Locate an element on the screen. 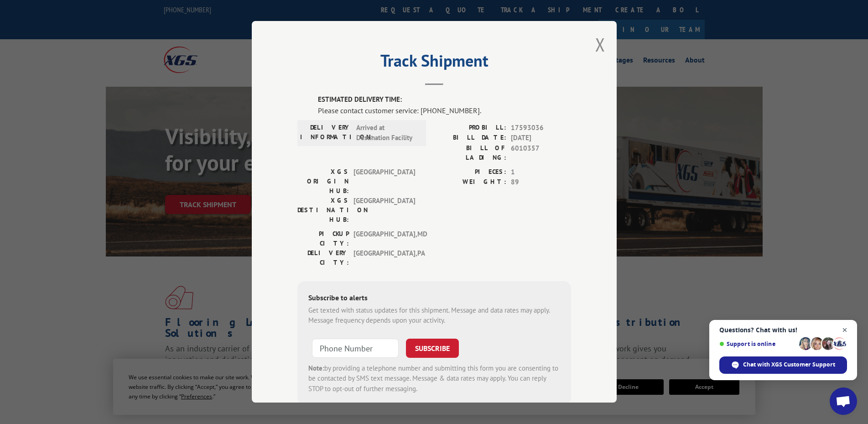 The image size is (868, 424). label: PIECES: is located at coordinates (470, 172).